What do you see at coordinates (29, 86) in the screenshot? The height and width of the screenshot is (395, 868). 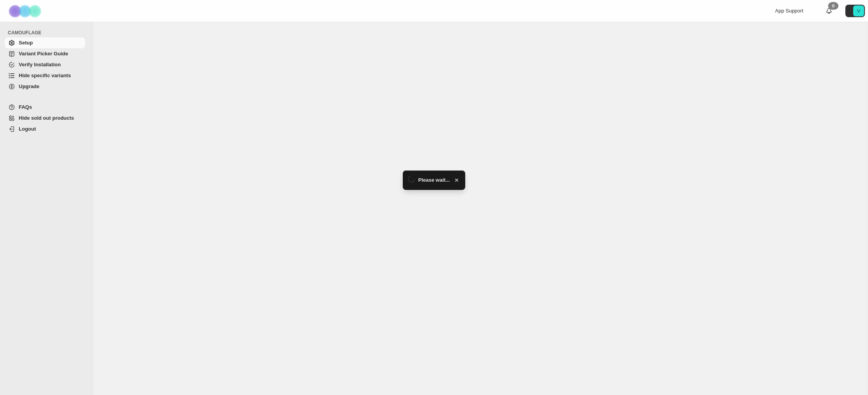 I see `span: Upgrade` at bounding box center [29, 86].